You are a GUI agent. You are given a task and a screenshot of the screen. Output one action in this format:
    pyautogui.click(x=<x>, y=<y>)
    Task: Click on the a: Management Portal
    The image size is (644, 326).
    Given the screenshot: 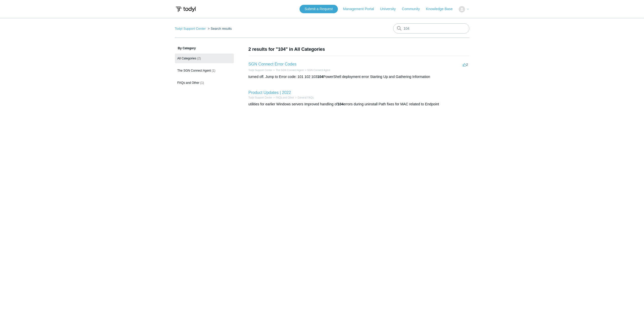 What is the action you would take?
    pyautogui.click(x=361, y=9)
    